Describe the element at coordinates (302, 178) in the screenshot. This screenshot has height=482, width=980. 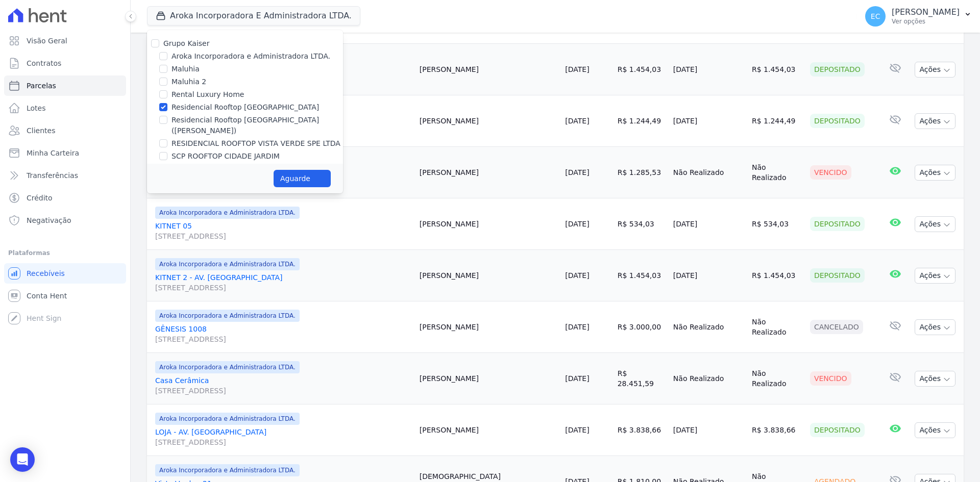
I see `button: Aguarde` at that location.